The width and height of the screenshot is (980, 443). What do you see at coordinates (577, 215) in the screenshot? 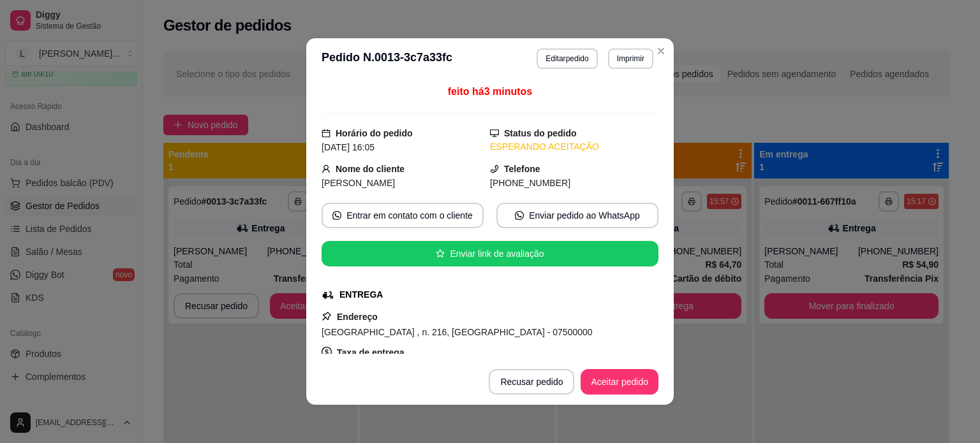
I see `button: whats-appEnviar pedido ao WhatsApp` at bounding box center [577, 215].